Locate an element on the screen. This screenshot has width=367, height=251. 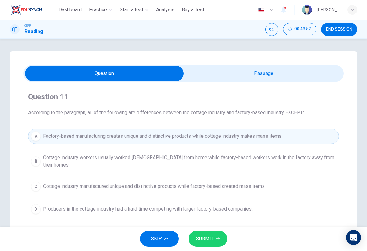
button: Practice is located at coordinates (101, 10).